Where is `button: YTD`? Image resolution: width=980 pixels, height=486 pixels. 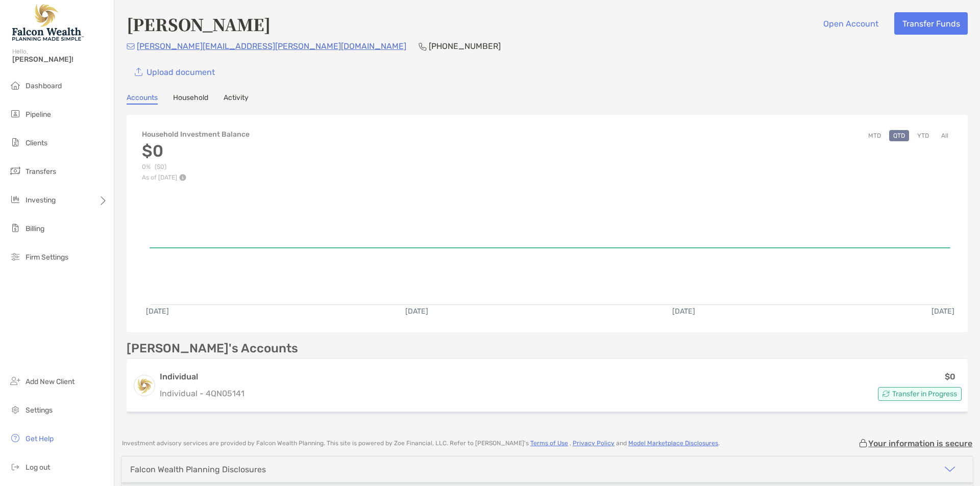 button: YTD is located at coordinates (923, 135).